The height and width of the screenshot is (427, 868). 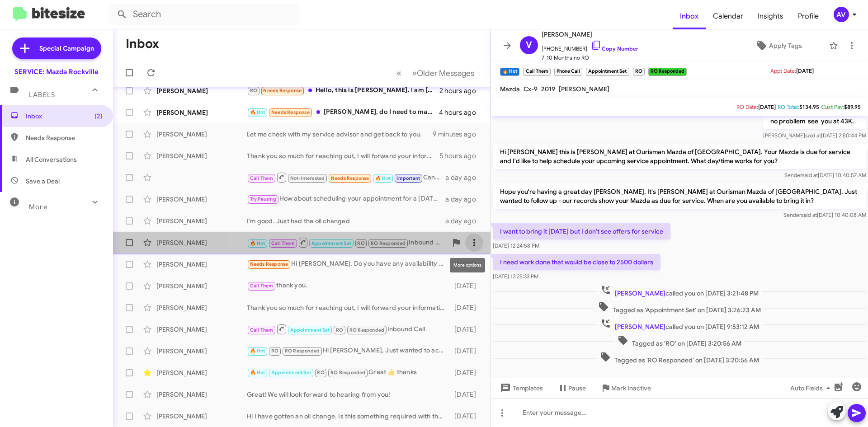 I want to click on small: RO Responded, so click(x=667, y=72).